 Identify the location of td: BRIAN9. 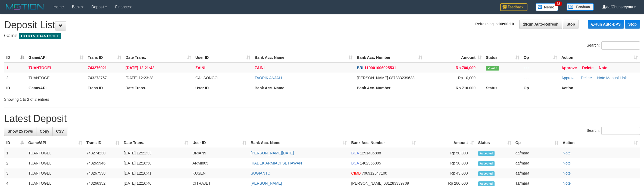
(219, 153).